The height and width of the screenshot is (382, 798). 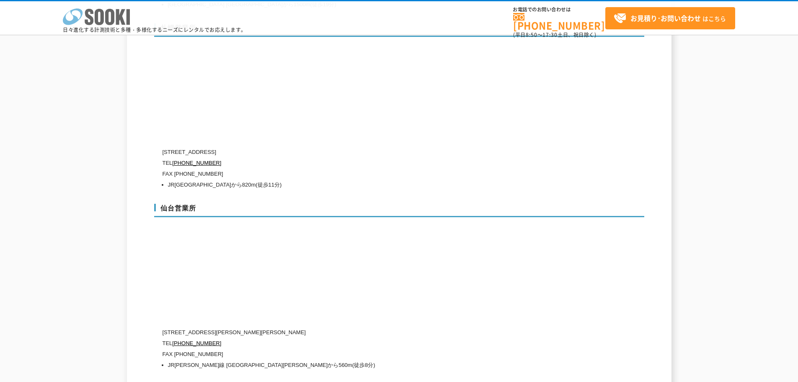 What do you see at coordinates (399, 210) in the screenshot?
I see `h3: 仙台営業所` at bounding box center [399, 210].